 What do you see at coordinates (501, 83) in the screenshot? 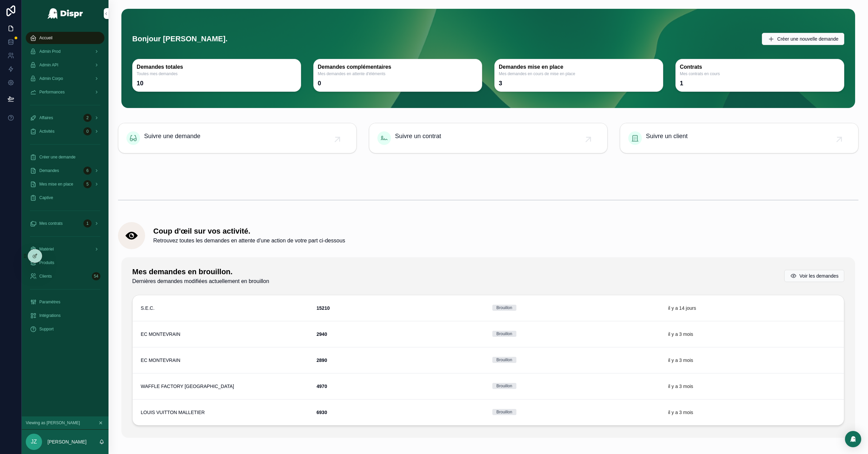
I see `div: 3` at bounding box center [501, 83].